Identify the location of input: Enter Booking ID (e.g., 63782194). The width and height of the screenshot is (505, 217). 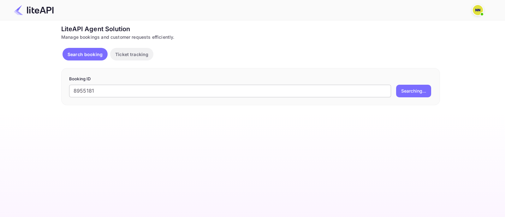
(230, 91).